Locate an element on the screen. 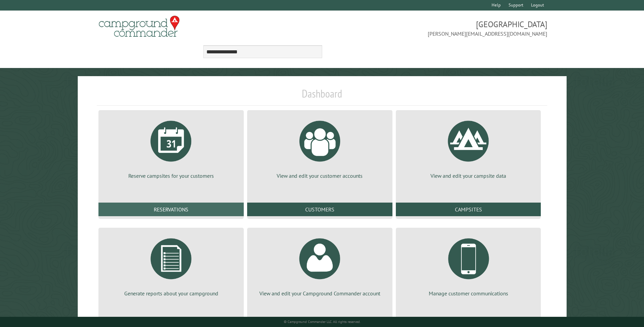 This screenshot has height=327, width=644. a: View and edit your campsite data is located at coordinates (468, 148).